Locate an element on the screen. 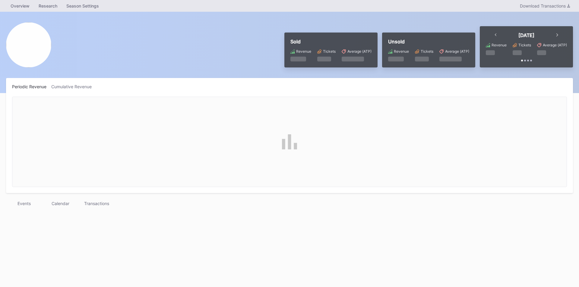  div: Periodic Revenue is located at coordinates (32, 86).